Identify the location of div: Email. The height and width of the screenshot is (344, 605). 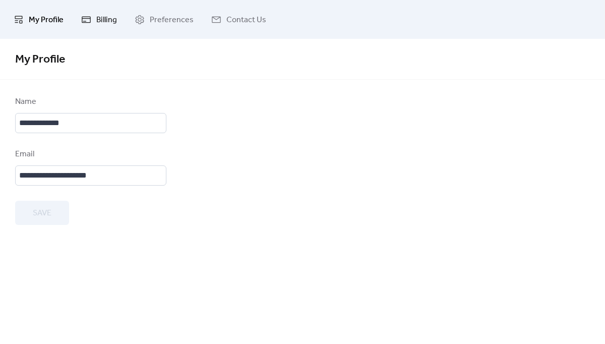
(90, 154).